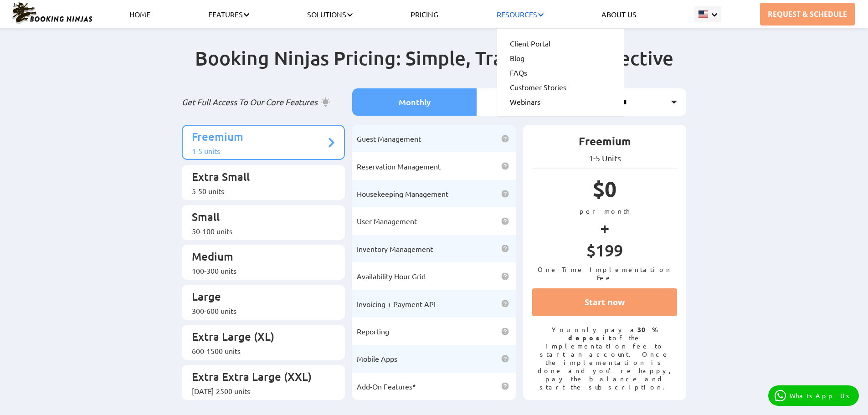  What do you see at coordinates (259, 311) in the screenshot?
I see `div: 300-600 units` at bounding box center [259, 311].